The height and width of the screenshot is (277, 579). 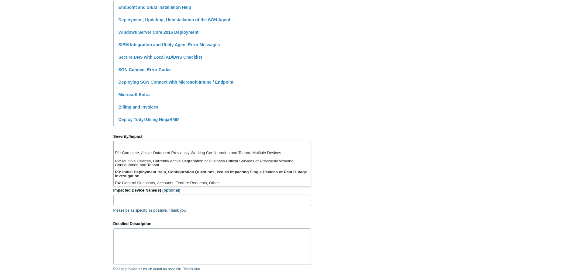 What do you see at coordinates (149, 119) in the screenshot?
I see `a: Deploy Todyl Using NinjaRMM` at bounding box center [149, 119].